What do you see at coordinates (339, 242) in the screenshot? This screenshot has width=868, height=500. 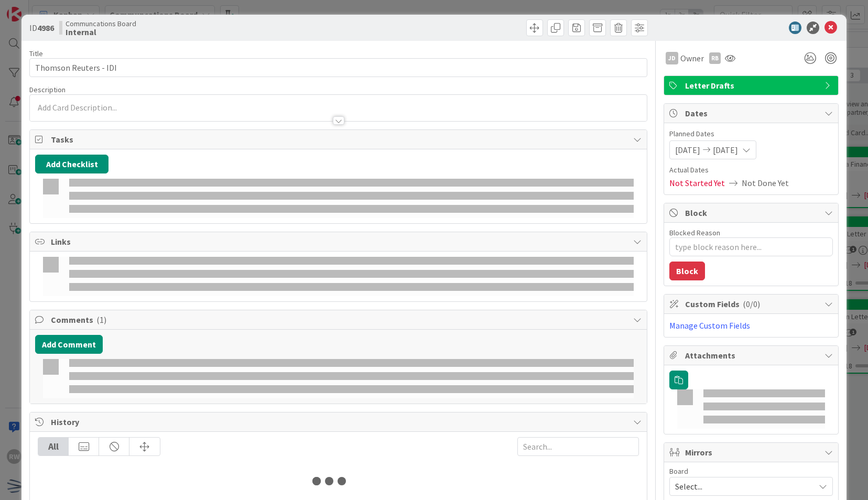 I see `span: Links` at bounding box center [339, 242].